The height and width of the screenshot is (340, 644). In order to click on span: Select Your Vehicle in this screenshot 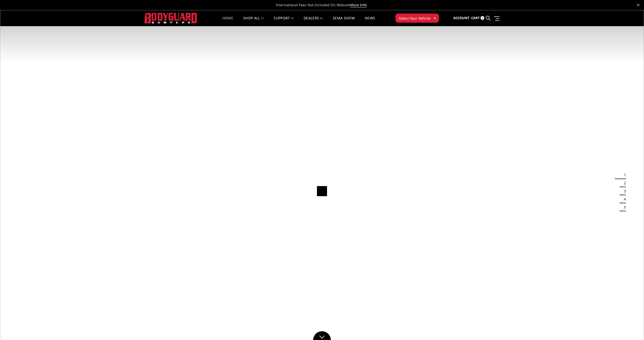, I will do `click(415, 18)`.